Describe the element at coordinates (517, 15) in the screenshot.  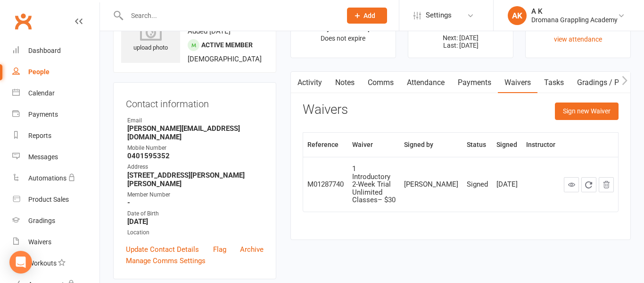
I see `div: AK` at that location.